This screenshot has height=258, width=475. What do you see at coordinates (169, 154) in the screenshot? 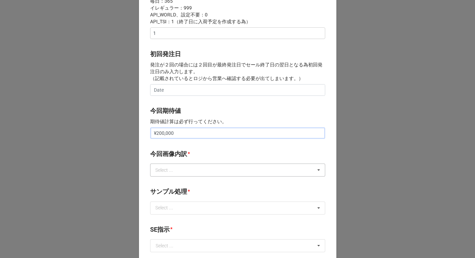
I see `label: 今回画像内訳` at bounding box center [169, 154].